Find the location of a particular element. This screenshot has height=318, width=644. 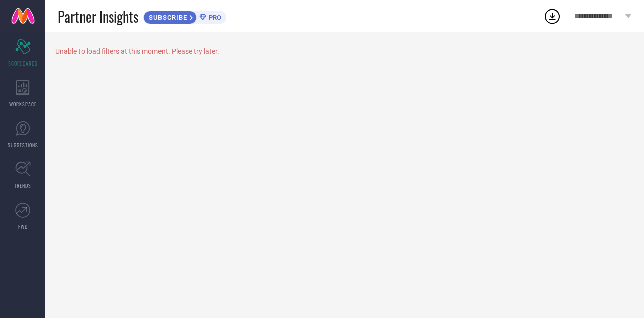

span: SUBSCRIBE is located at coordinates (166, 17).